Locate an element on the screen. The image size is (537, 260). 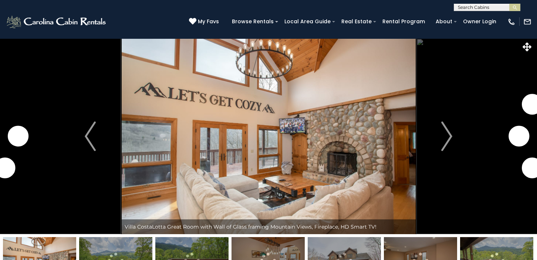
a: About is located at coordinates (444, 21).